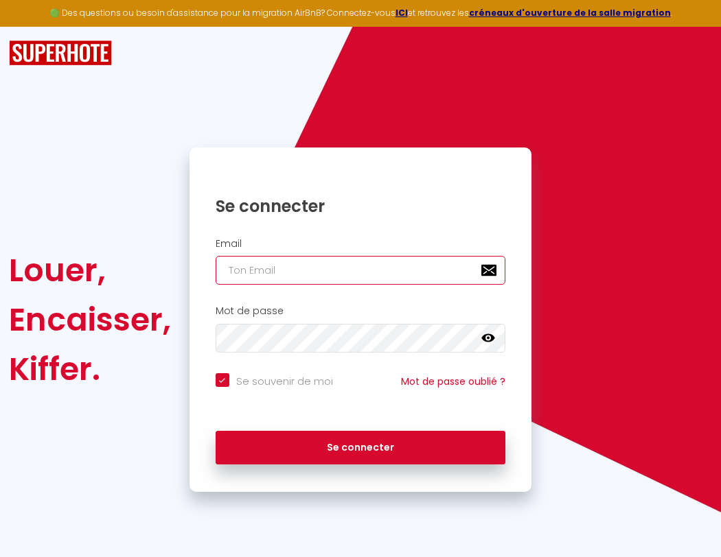  Describe the element at coordinates (360, 244) in the screenshot. I see `h2: Email` at that location.